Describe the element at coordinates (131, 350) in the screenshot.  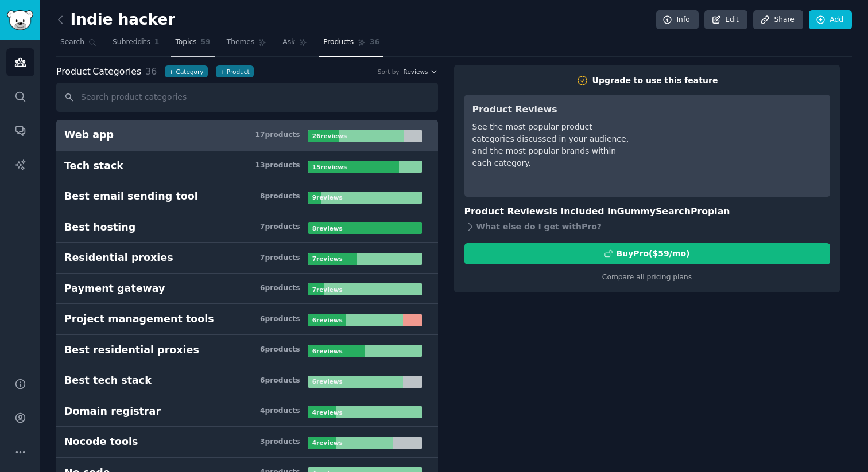
I see `div: Best residential proxies` at that location.